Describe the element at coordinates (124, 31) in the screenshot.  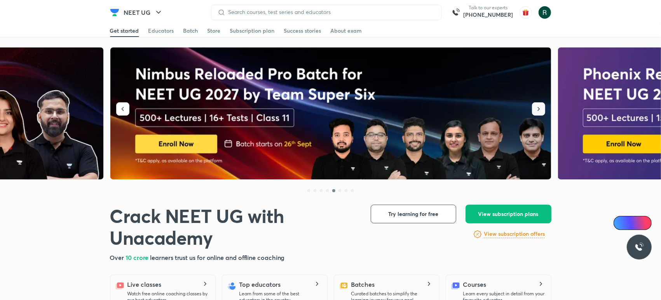
I see `div: Get started` at that location.